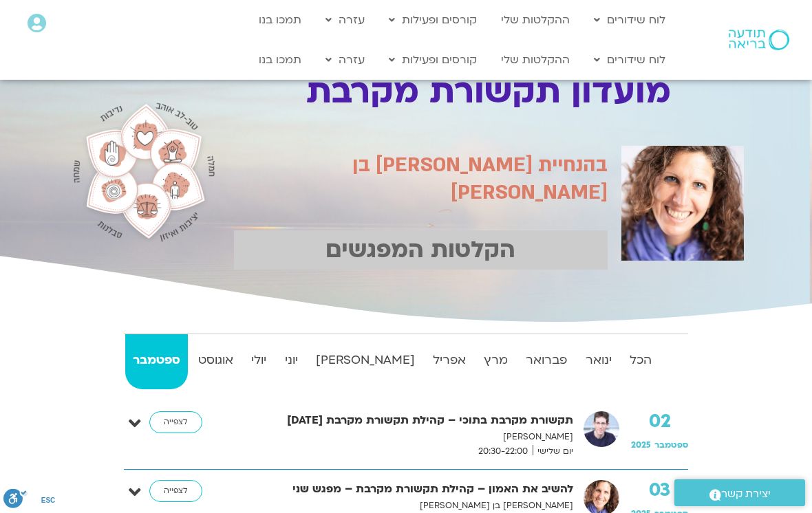 The width and height of the screenshot is (812, 513). What do you see at coordinates (259, 362) in the screenshot?
I see `a: יולי` at bounding box center [259, 362].